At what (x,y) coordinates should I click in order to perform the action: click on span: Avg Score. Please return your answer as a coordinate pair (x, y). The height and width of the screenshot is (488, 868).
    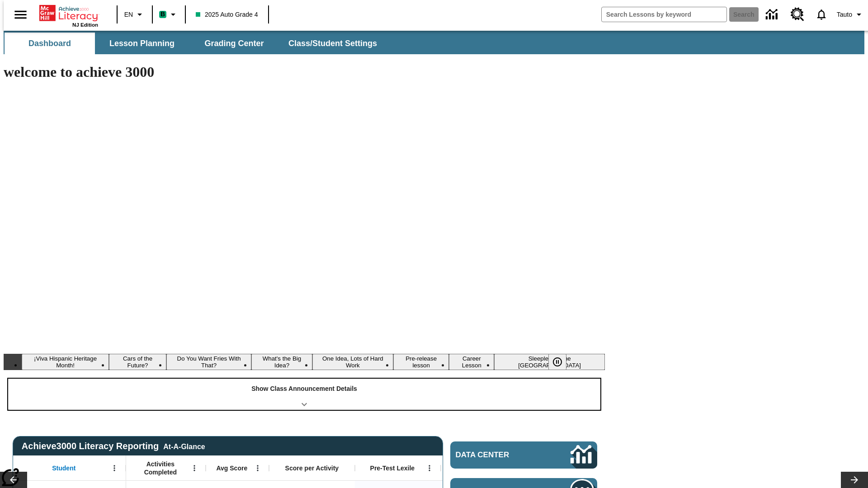
    Looking at the image, I should click on (232, 468).